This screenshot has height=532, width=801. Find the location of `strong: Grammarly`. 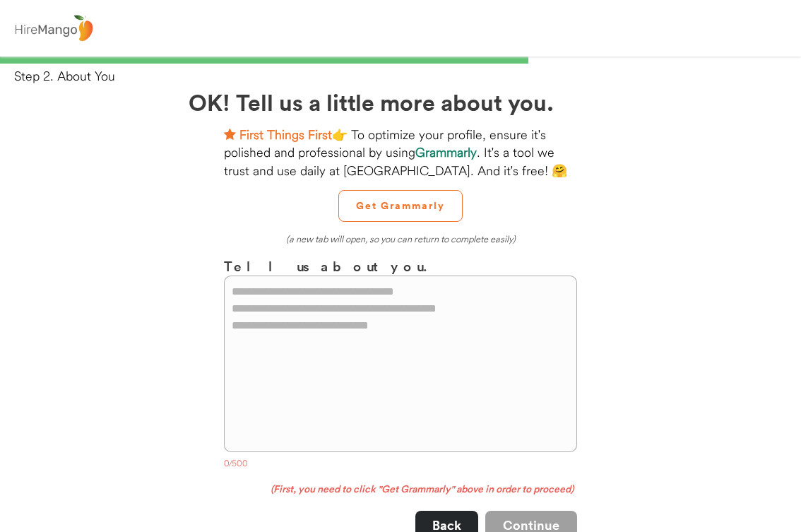

strong: Grammarly is located at coordinates (446, 152).